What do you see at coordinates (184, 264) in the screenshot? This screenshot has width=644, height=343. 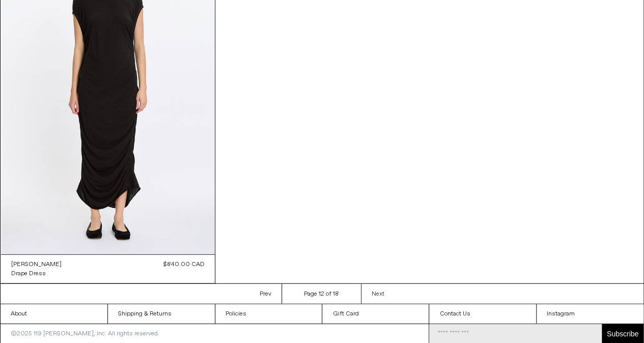 I see `div: $840.00 CAD` at bounding box center [184, 264].